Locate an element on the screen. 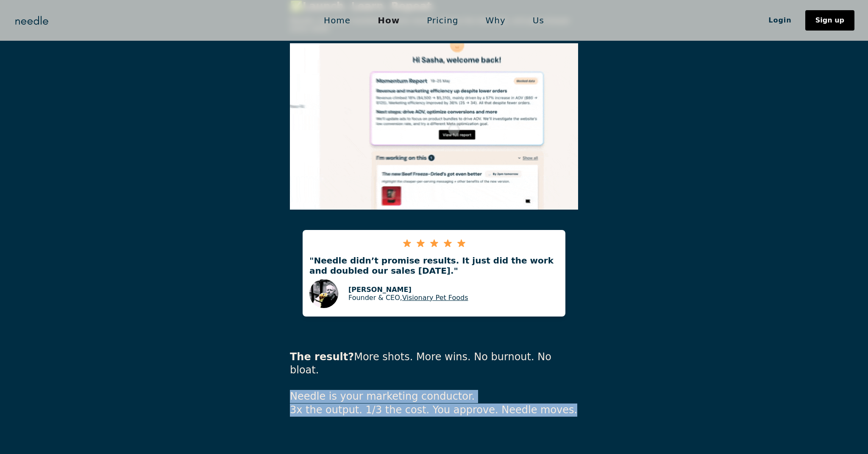 The image size is (868, 454). p: More shots. More wins. No burnout. No bloat. ‍ Needle is your marketing conductor. 3x the output.... is located at coordinates (434, 384).